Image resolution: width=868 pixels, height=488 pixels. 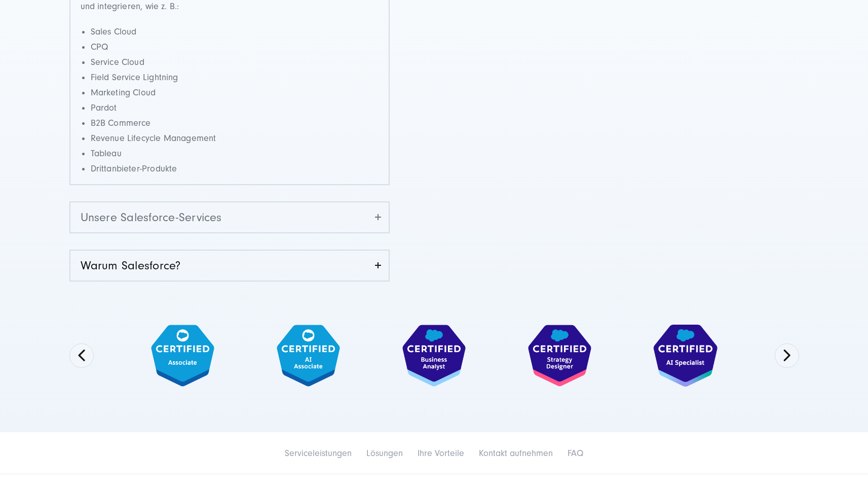 What do you see at coordinates (123, 92) in the screenshot?
I see `span: Marketing Cloud` at bounding box center [123, 92].